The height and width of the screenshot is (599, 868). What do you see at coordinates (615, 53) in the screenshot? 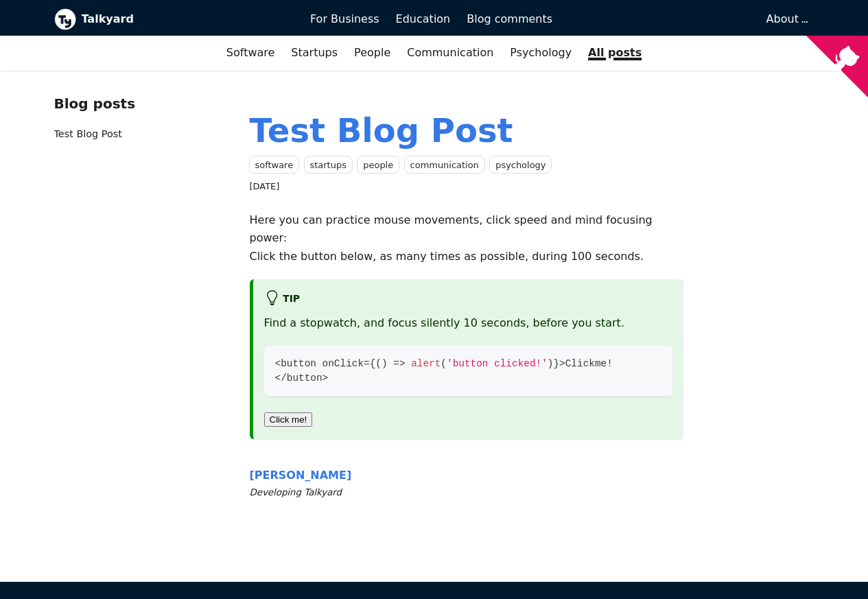
I see `a: All posts` at bounding box center [615, 53].